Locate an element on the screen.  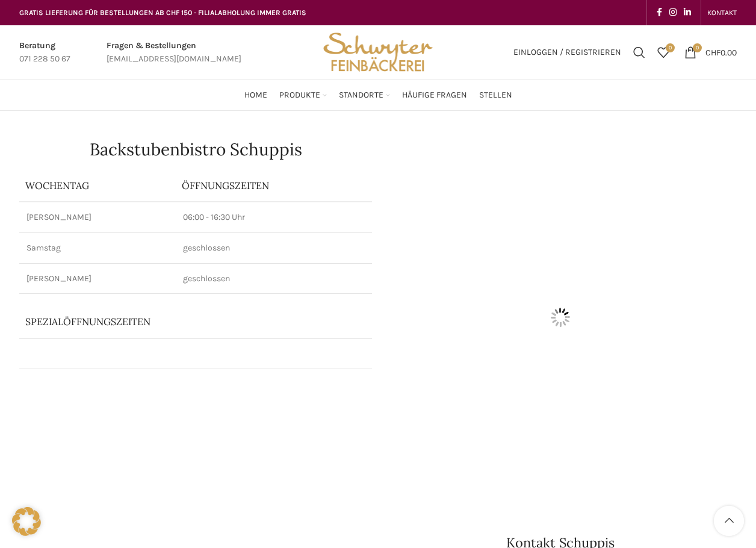
a: Häufige Fragen is located at coordinates (434, 95).